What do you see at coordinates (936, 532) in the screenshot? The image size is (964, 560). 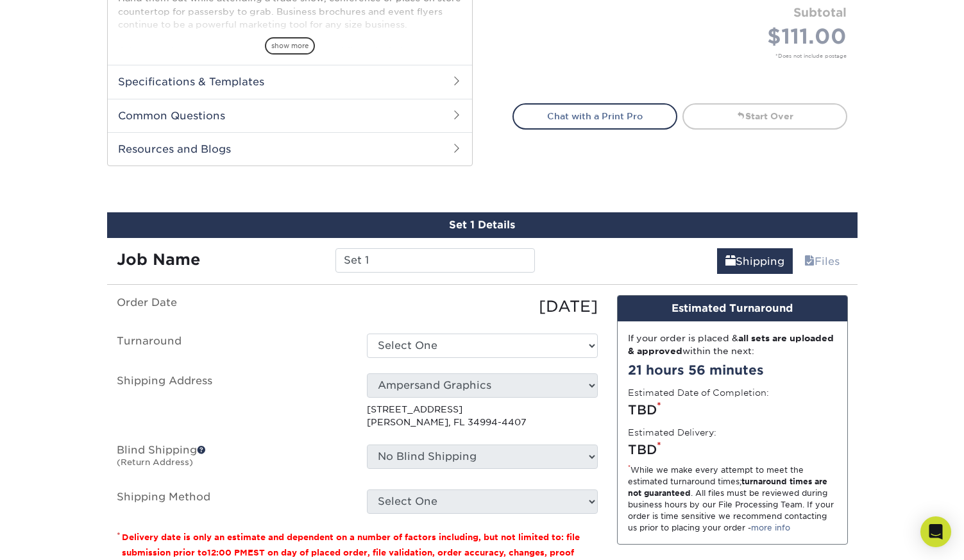 I see `div: Open Intercom Messenger` at bounding box center [936, 532].